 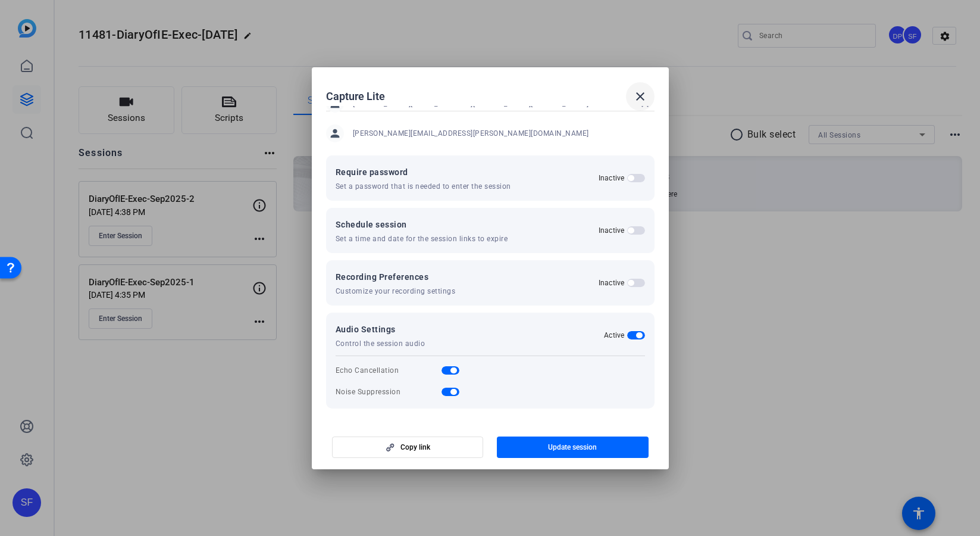 I want to click on span: Audio Settings, so click(x=380, y=329).